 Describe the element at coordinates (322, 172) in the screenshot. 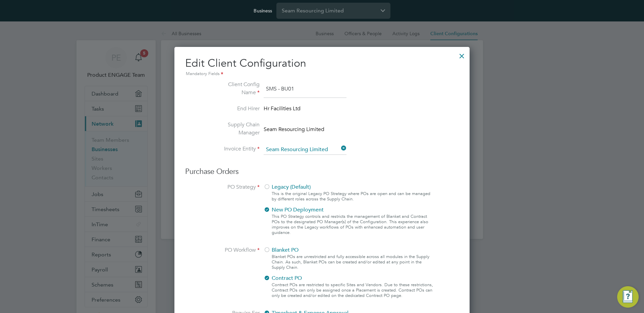

I see `h3: Purchase Orders` at that location.